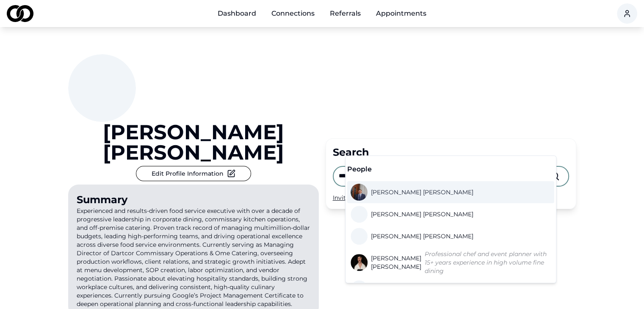 The image size is (644, 309). What do you see at coordinates (359, 192) in the screenshot?
I see `img: fd17d78b-d25f-446c-836a-578539c9e83b-DSC00492-profile_picture.jpeg` at bounding box center [359, 192].